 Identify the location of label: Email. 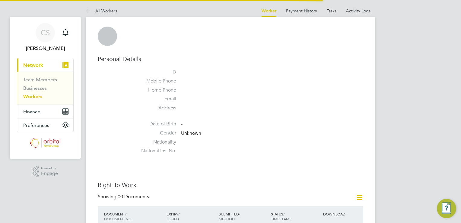
(155, 99).